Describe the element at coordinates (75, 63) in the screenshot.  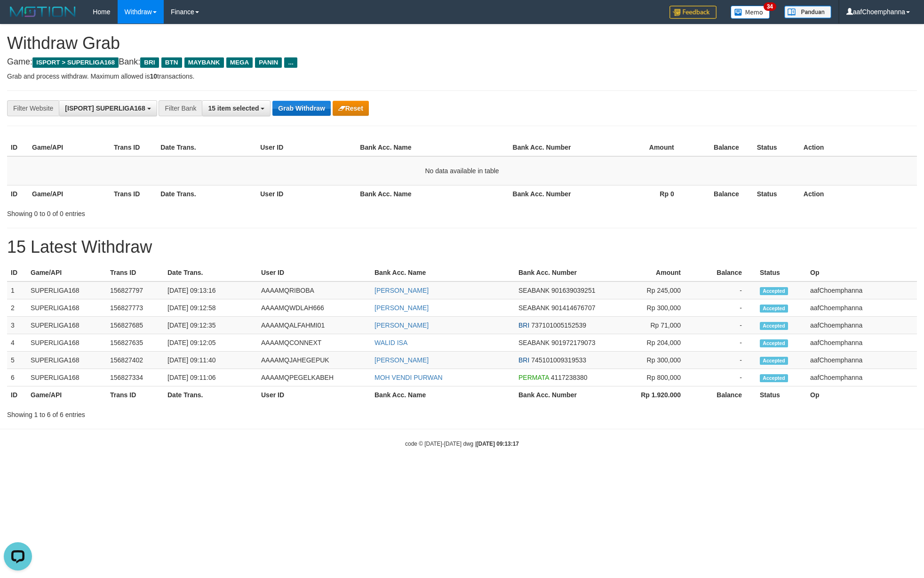
I see `span: ISPORT > SUPERLIGA168` at that location.